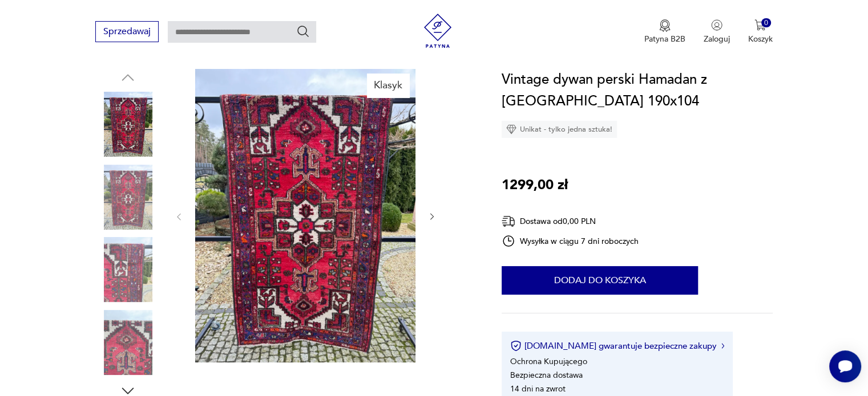  Describe the element at coordinates (437, 31) in the screenshot. I see `img: Patyna - sklep z meblami i dekoracjami vintage` at that location.